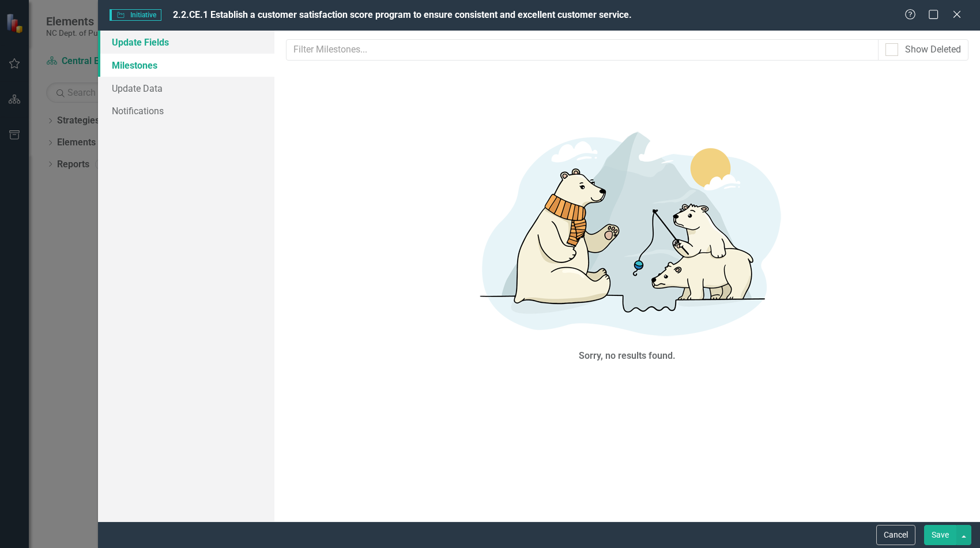 This screenshot has width=980, height=548. Describe the element at coordinates (940, 534) in the screenshot. I see `button: Save` at that location.